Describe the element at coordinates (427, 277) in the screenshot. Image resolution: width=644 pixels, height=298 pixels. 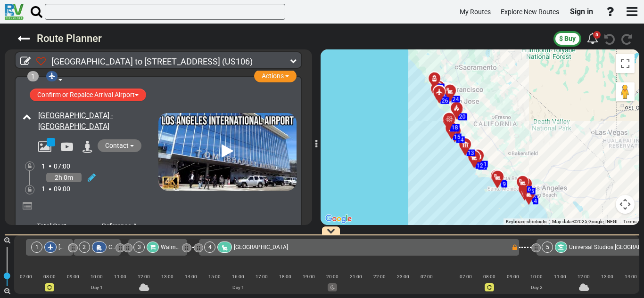
I see `div: 02:00` at that location.